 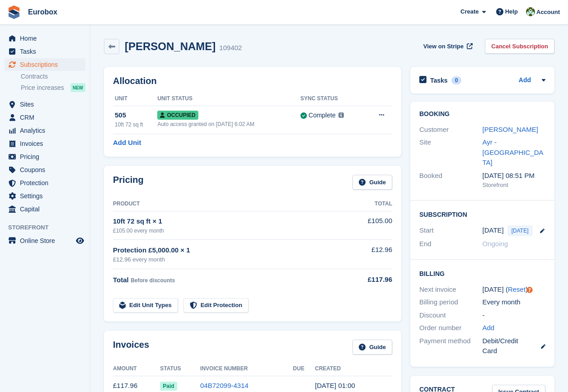 I want to click on a: Contracts, so click(x=53, y=76).